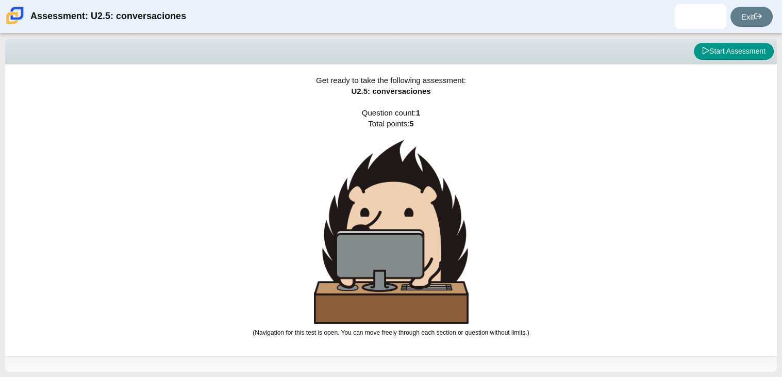  I want to click on span: Question count: Total points:, so click(391, 222).